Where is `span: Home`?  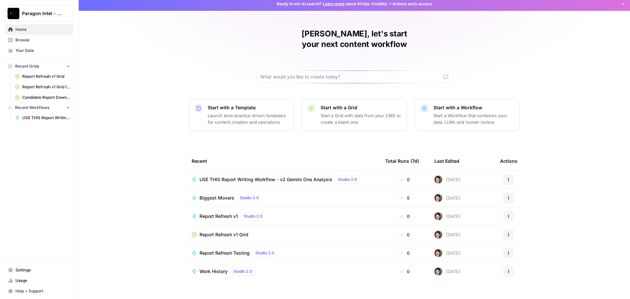 span: Home is located at coordinates (43, 30).